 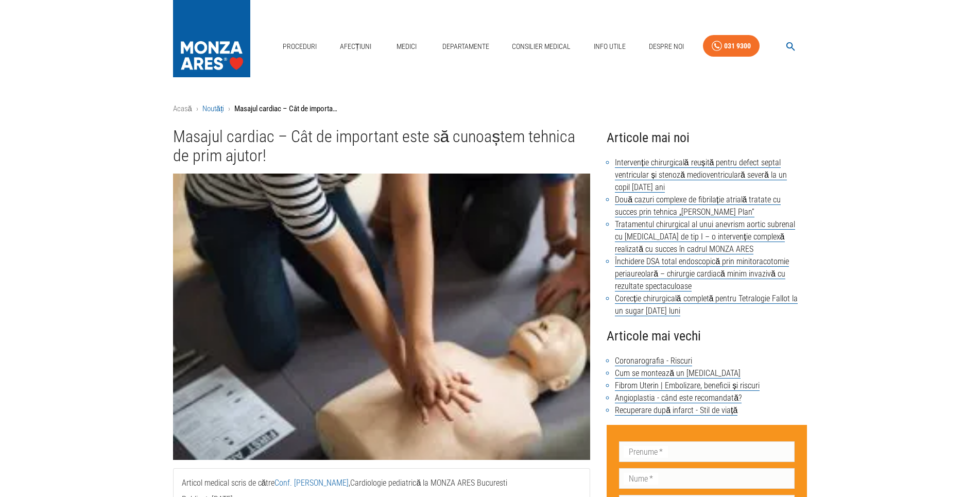 I want to click on a: Afecțiuni, so click(x=356, y=46).